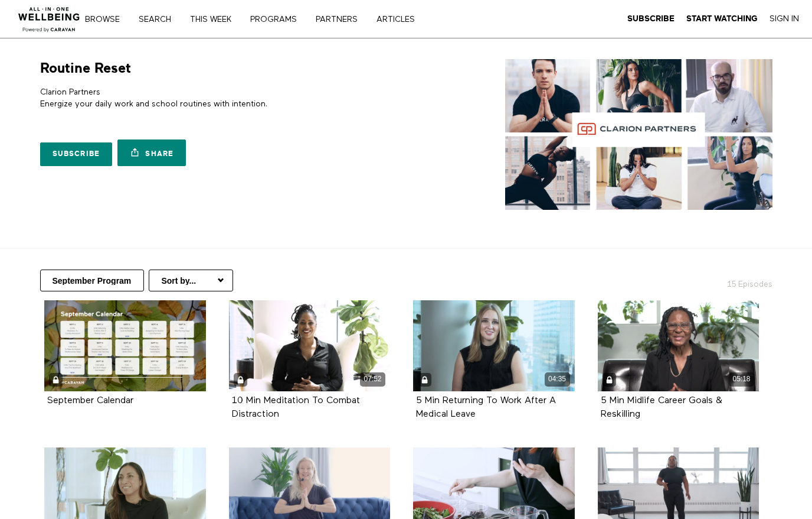 This screenshot has height=519, width=812. Describe the element at coordinates (159, 19) in the screenshot. I see `a: Search` at that location.